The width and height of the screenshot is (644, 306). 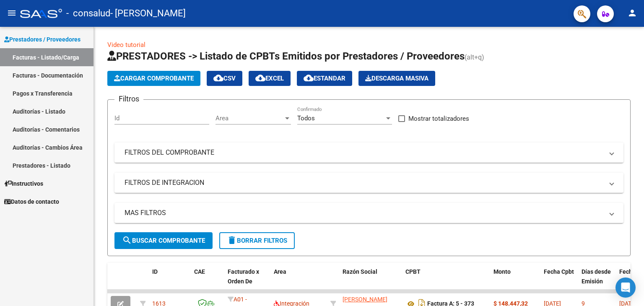 I want to click on app-download-masive: Descarga masiva de comprobantes (adjuntos), so click(x=396, y=79).